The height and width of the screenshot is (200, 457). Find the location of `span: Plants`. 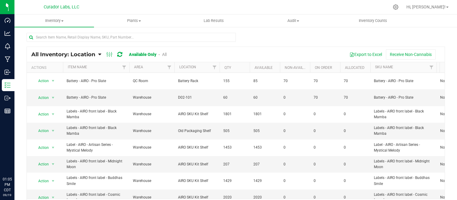

span: Plants is located at coordinates (134, 21).